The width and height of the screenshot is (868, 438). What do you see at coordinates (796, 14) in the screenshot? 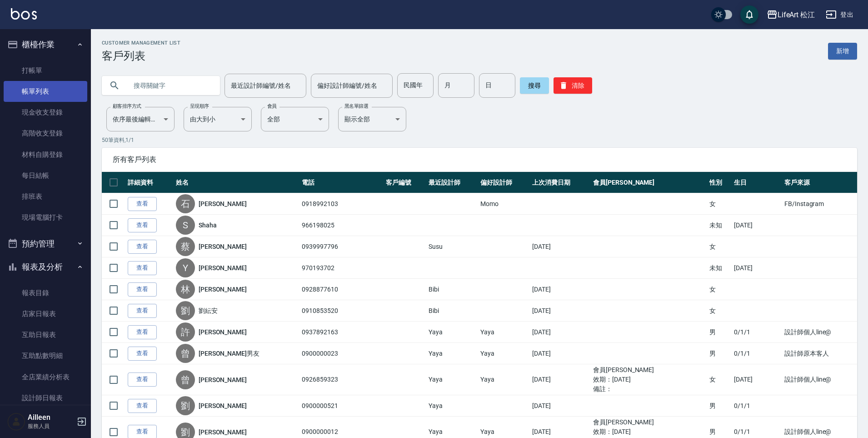
I see `div: LifeArt 松江` at bounding box center [796, 14].